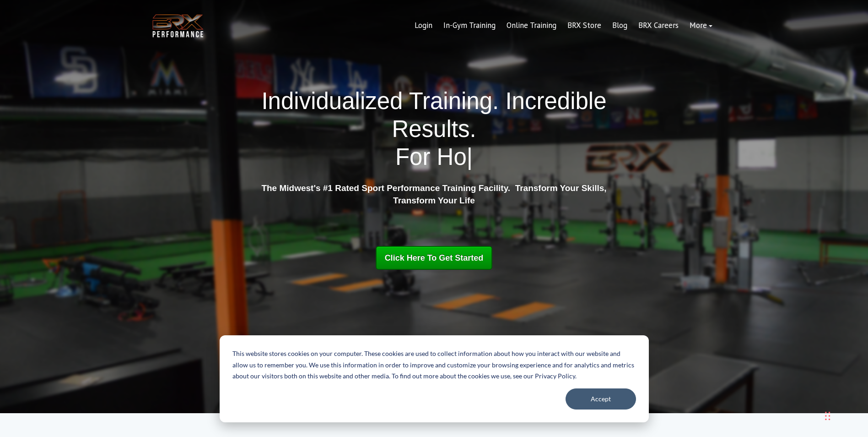 Image resolution: width=868 pixels, height=437 pixels. I want to click on button: Accept, so click(601, 399).